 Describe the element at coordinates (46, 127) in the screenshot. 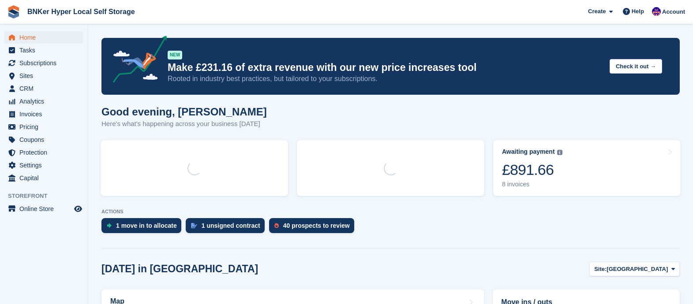

I see `span: Pricing` at that location.